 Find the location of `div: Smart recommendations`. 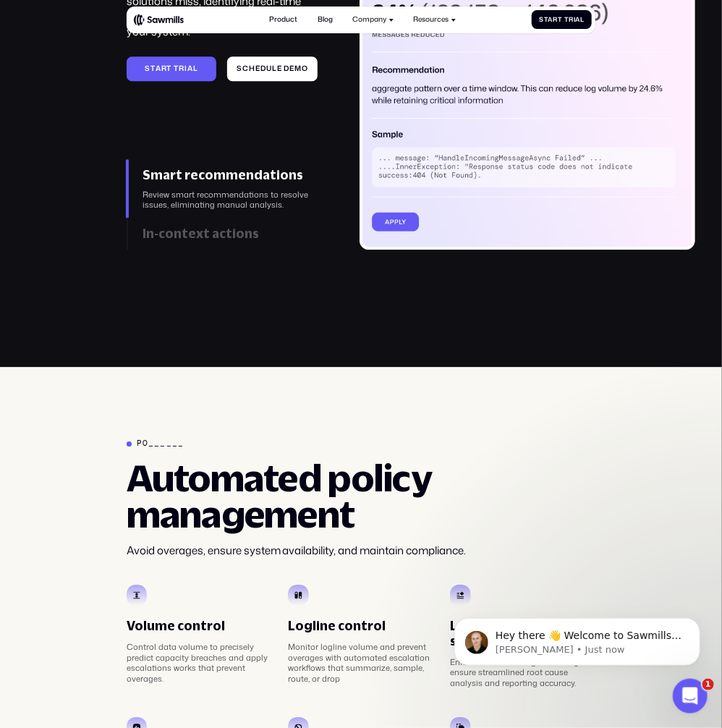

div: Smart recommendations is located at coordinates (238, 175).